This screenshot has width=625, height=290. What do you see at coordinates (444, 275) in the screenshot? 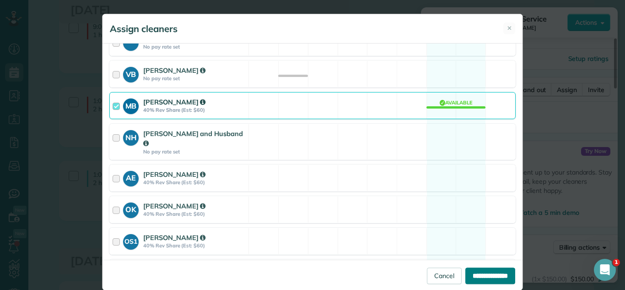
I see `a: Cancel` at bounding box center [444, 275].